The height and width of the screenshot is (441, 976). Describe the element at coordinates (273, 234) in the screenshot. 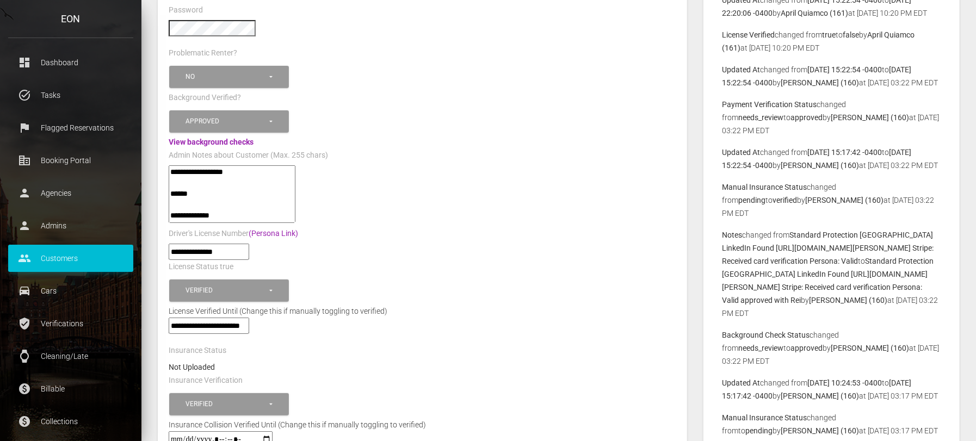

I see `a: (Persona Link)` at that location.